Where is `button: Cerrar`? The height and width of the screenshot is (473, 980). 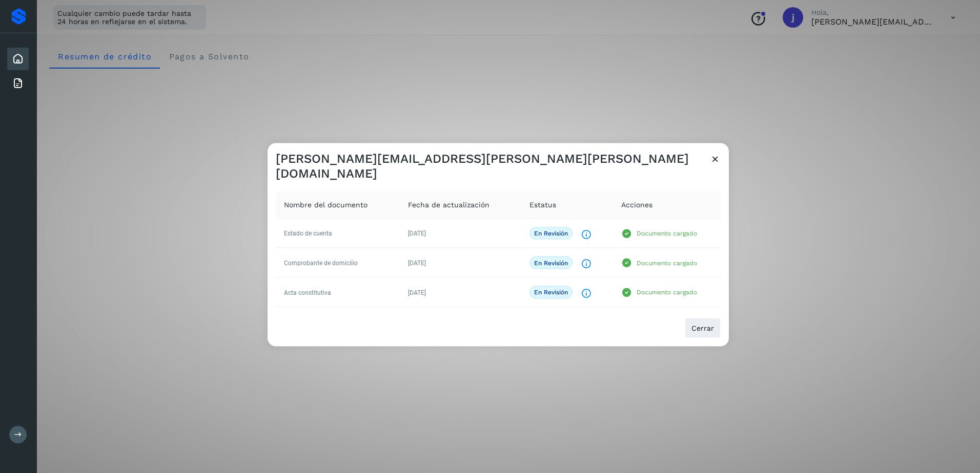 button: Cerrar is located at coordinates (703, 327).